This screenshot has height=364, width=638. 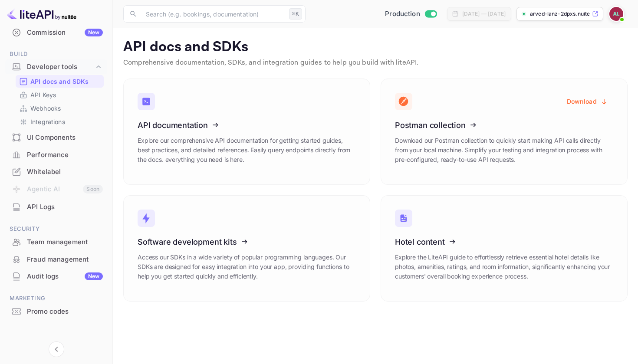 I want to click on p: Explore the LiteAPI guide to effortlessly retrieve essential hotel details like photos, amenities..., so click(x=504, y=267).